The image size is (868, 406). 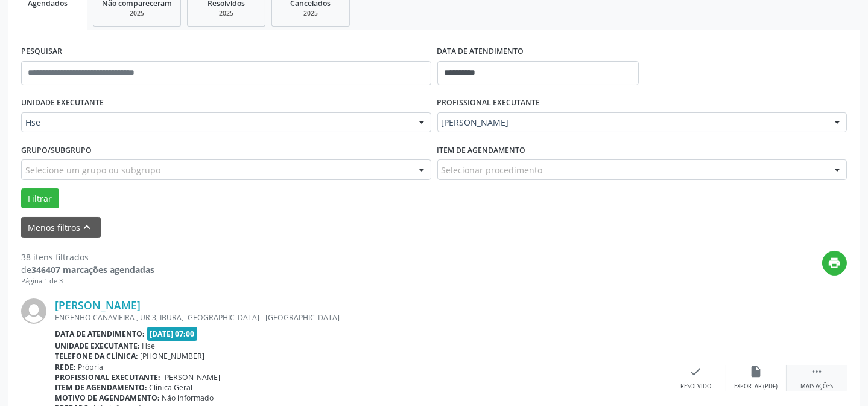 What do you see at coordinates (87, 257) in the screenshot?
I see `div: 38 itens filtrados` at bounding box center [87, 257].